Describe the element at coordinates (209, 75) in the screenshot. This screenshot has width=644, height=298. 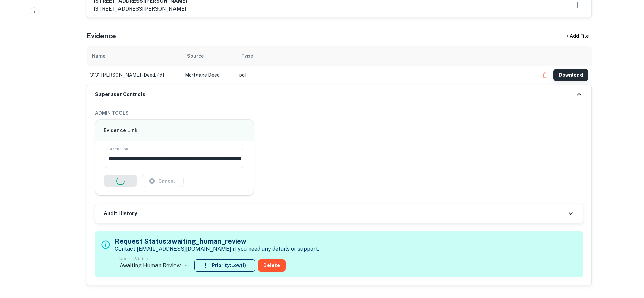
I see `td: Mortgage Deed` at that location.